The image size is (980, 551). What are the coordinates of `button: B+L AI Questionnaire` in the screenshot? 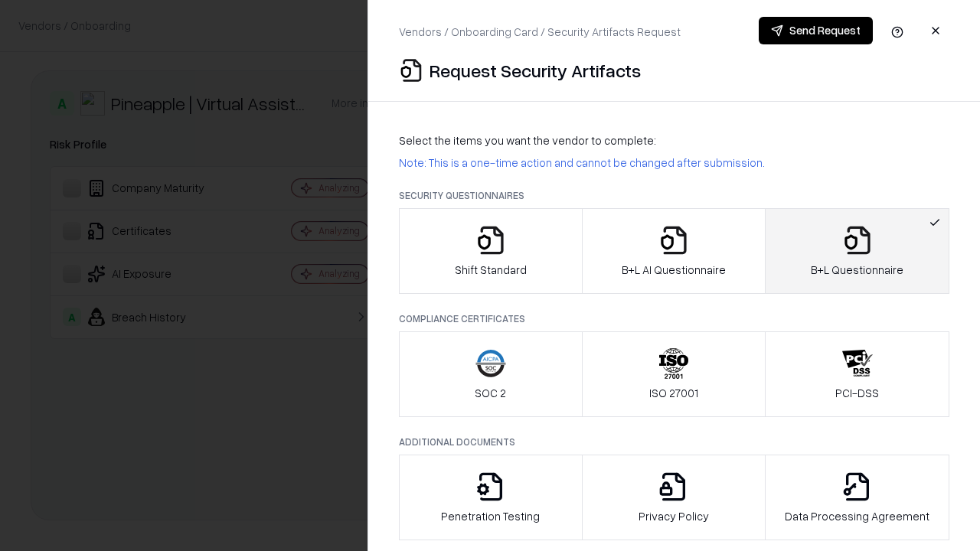 It's located at (673, 251).